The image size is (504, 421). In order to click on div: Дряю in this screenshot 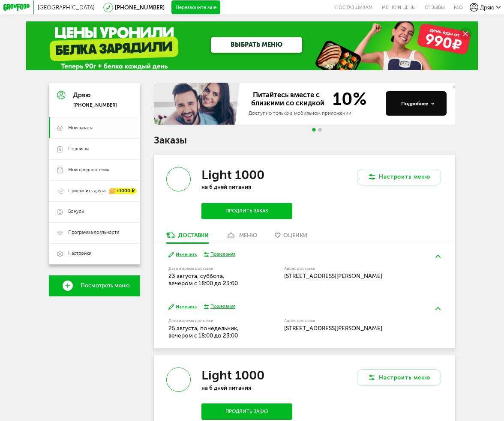, I will do `click(95, 95)`.